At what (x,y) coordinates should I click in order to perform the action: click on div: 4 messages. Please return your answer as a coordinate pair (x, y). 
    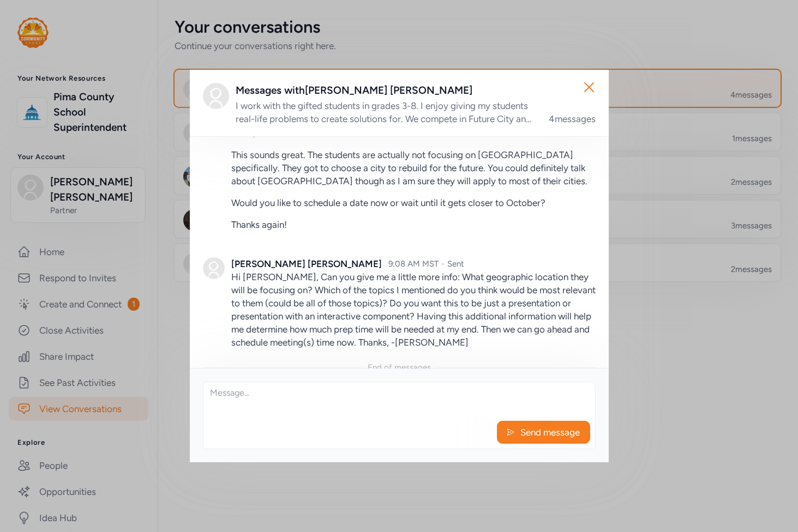
    Looking at the image, I should click on (572, 119).